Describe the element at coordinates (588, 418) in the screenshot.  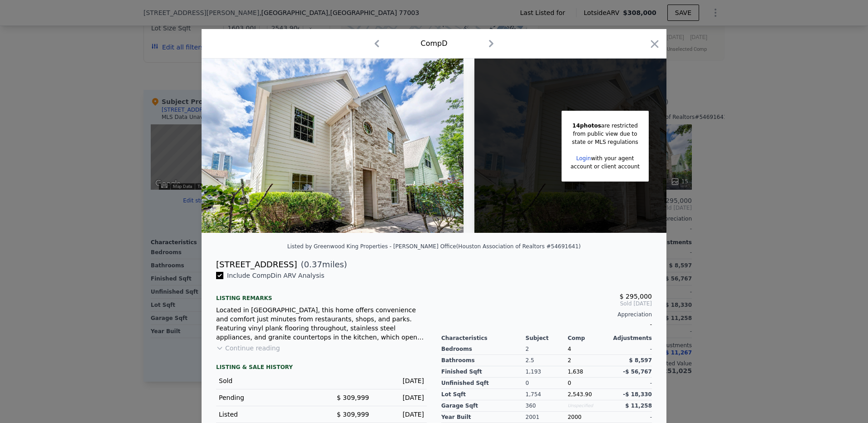
I see `div: 2000` at that location.